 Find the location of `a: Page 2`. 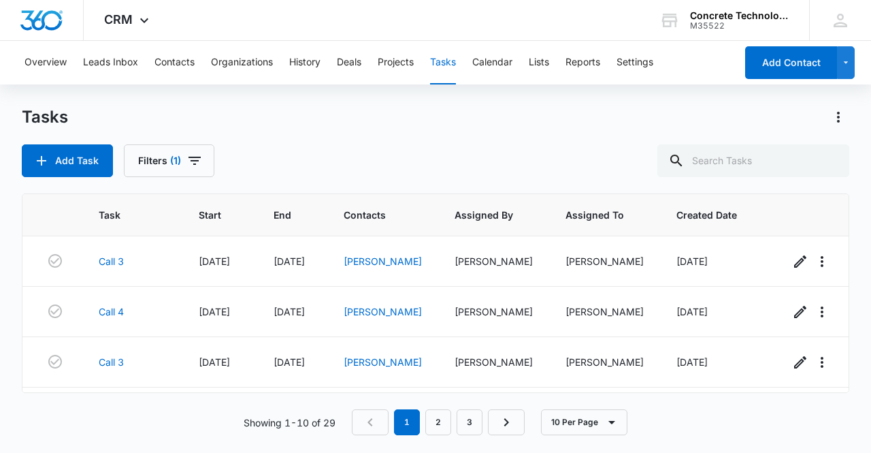

a: Page 2 is located at coordinates (438, 422).